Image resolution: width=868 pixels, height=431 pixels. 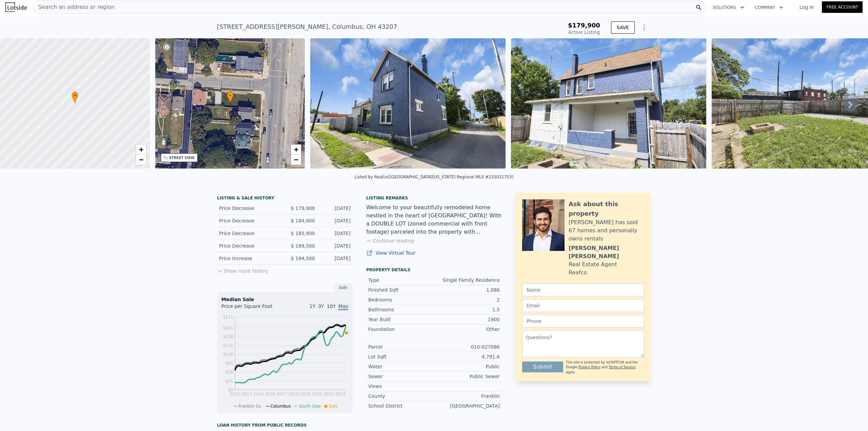 What do you see at coordinates (434, 198) in the screenshot?
I see `div: Listing remarks` at bounding box center [434, 198].